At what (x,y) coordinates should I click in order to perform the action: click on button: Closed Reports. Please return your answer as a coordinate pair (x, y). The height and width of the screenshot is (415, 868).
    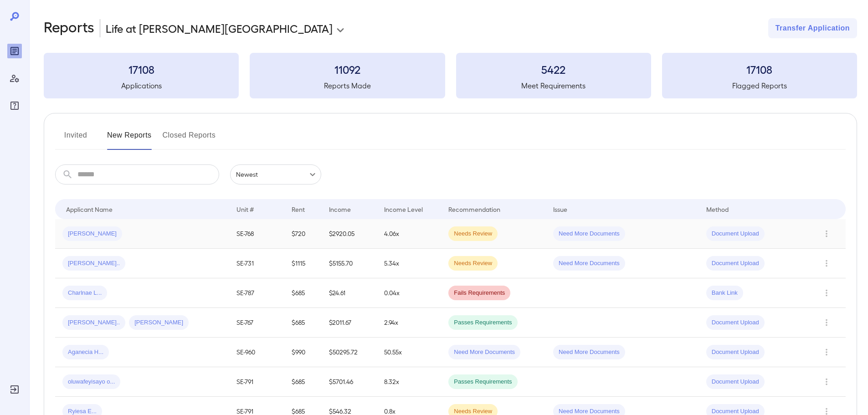
    Looking at the image, I should click on (189, 139).